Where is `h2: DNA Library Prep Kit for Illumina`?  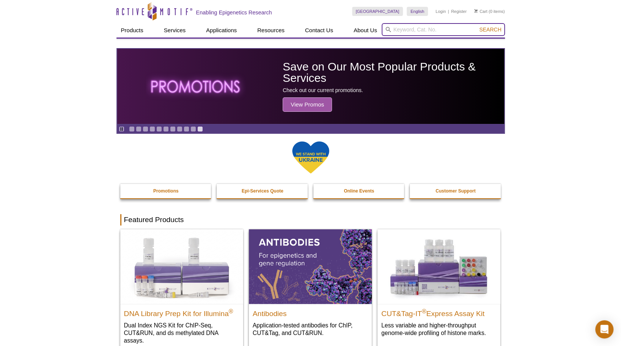 h2: DNA Library Prep Kit for Illumina is located at coordinates (182, 312).